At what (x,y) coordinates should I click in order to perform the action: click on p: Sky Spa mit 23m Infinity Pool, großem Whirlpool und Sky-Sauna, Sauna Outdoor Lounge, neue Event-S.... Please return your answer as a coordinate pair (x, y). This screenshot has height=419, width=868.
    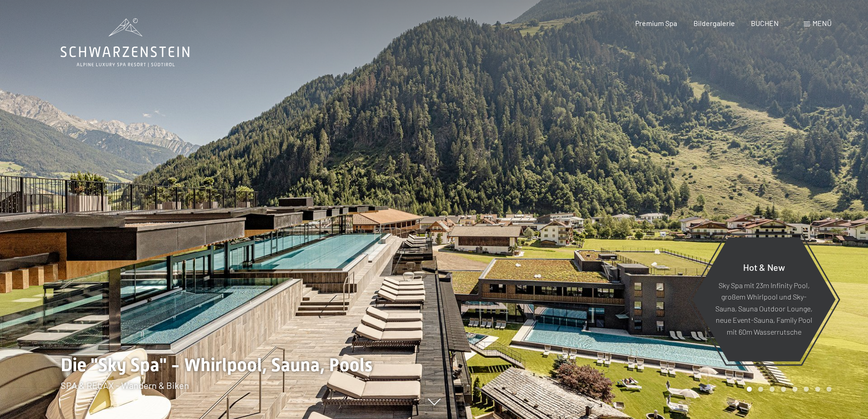
    Looking at the image, I should click on (763, 308).